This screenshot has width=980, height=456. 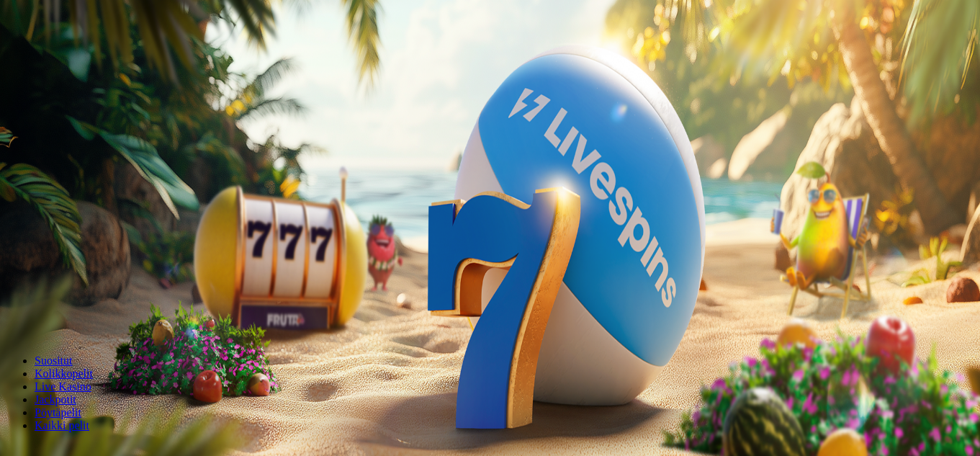 What do you see at coordinates (490, 381) in the screenshot?
I see `nav: Lobby` at bounding box center [490, 381].